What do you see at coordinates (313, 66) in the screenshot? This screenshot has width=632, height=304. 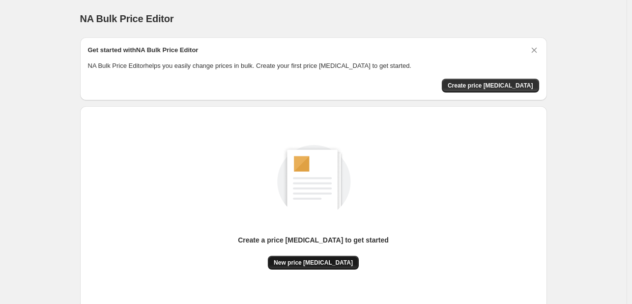 I see `p: NA Bulk Price Editor helps you easily change prices in bulk. Create your first price [MEDICAL_DAT...` at bounding box center [313, 66].